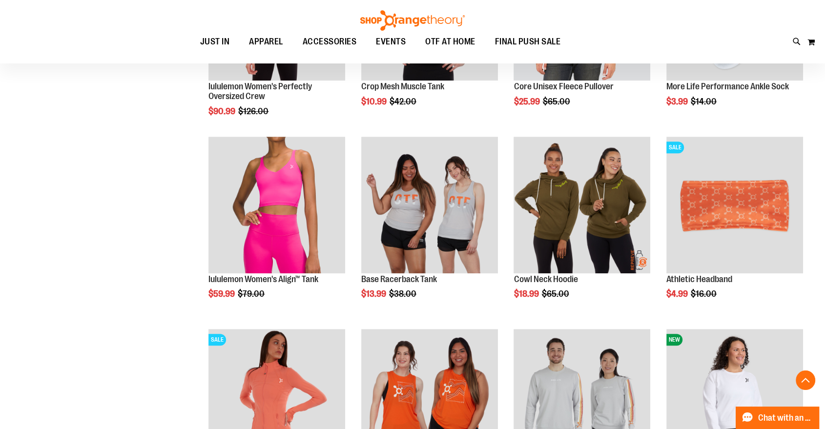 The width and height of the screenshot is (825, 429). Describe the element at coordinates (526, 294) in the screenshot. I see `span: $18.99` at that location.